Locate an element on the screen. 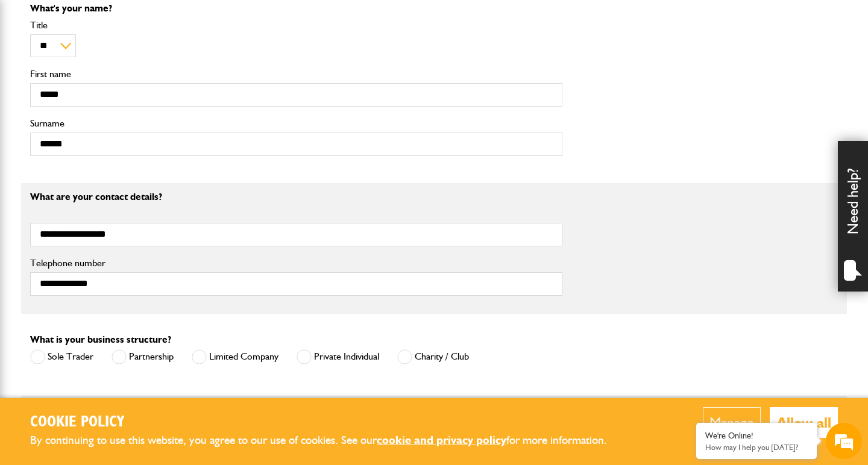 The height and width of the screenshot is (465, 868). p: How may I help you today? is located at coordinates (756, 446).